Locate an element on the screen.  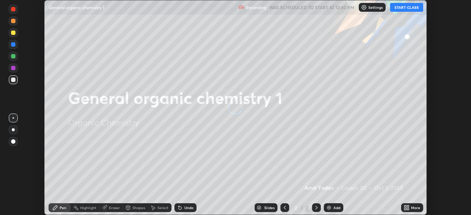
h5: WAS SCHEDULED TO START AT 12:40 PM is located at coordinates (312, 7).